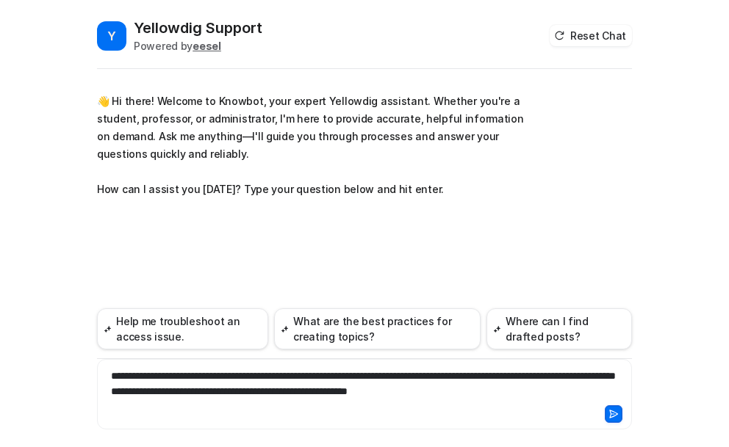 This screenshot has height=447, width=729. What do you see at coordinates (311, 145) in the screenshot?
I see `p: 👋 Hi there! Welcome to Knowbot, your expert Yellowdig assistant. Whether you're a student, profes...` at bounding box center [311, 145].